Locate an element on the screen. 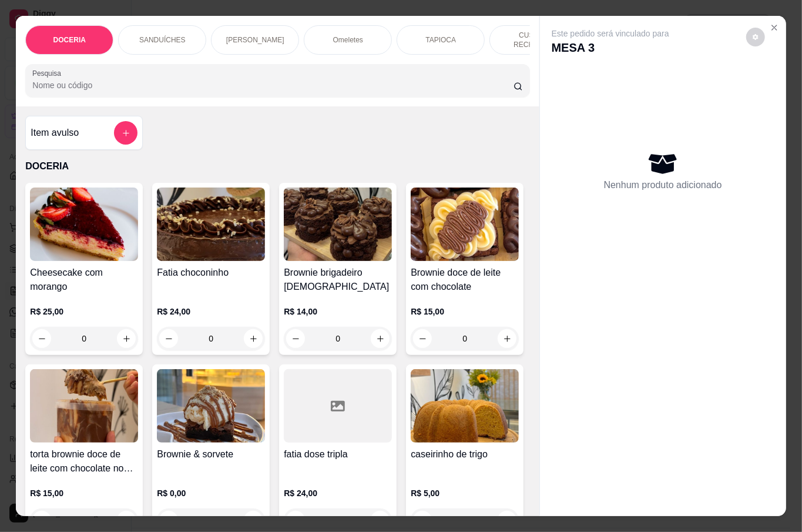 Image resolution: width=802 pixels, height=532 pixels. p: R$ 25,00 is located at coordinates (84, 312).